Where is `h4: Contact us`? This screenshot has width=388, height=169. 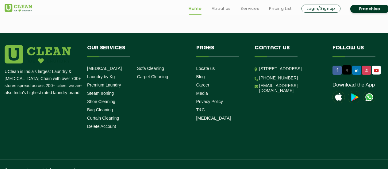
h4: Contact us is located at coordinates (289, 51).